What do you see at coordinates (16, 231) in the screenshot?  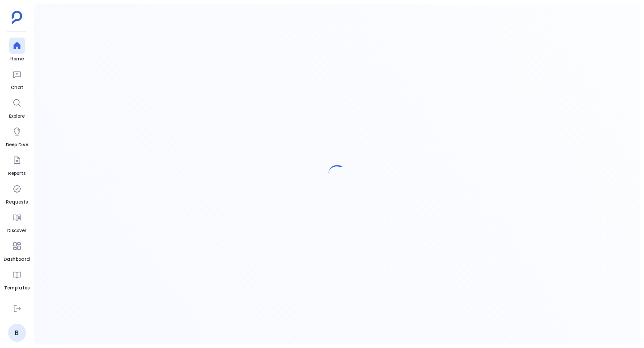 I see `span: Discover` at bounding box center [16, 231].